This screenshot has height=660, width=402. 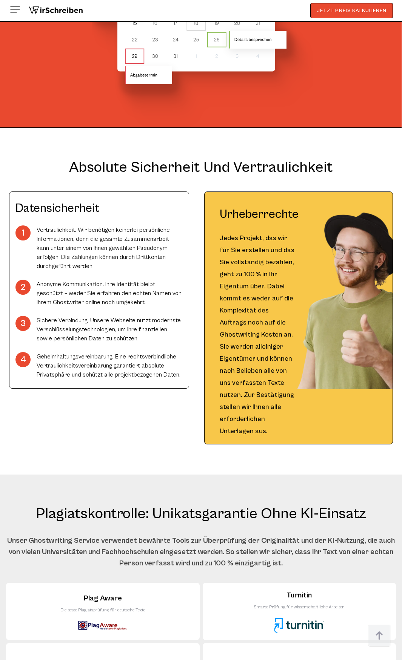 What do you see at coordinates (99, 248) in the screenshot?
I see `li: Vertraulichkeit. Wir benötigen keinerlei persönliche Informationen, denn die gesamte Zusammenarbe...` at bounding box center [99, 248].